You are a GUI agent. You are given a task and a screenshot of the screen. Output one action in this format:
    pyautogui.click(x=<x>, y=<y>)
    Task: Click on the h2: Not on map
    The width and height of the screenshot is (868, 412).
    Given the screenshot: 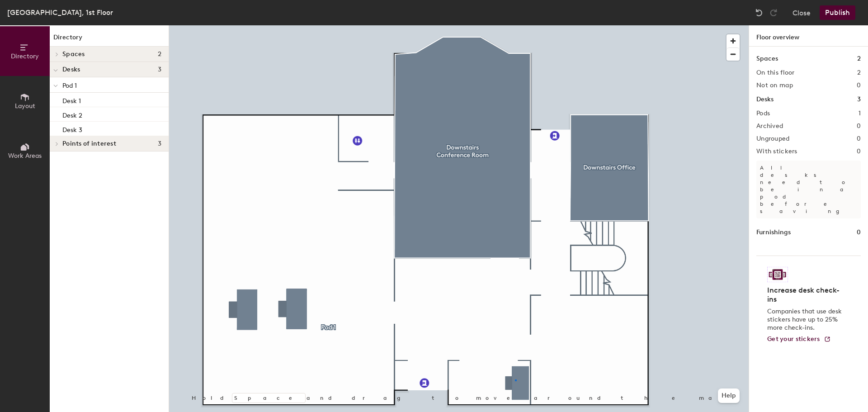 What is the action you would take?
    pyautogui.click(x=774, y=85)
    